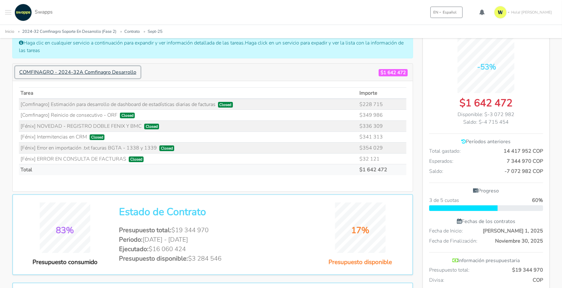 The width and height of the screenshot is (562, 288). I want to click on span: Swapps, so click(44, 12).